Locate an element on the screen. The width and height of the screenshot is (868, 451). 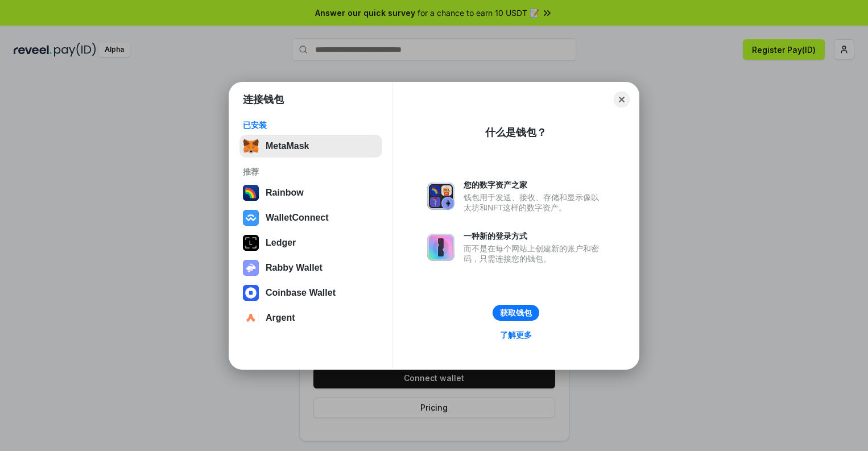
div: 获取钱包 is located at coordinates (516, 313).